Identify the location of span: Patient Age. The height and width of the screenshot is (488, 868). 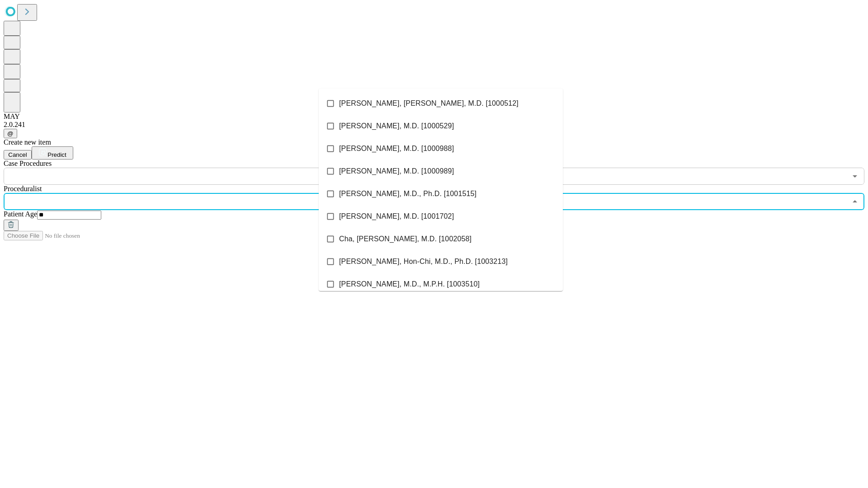
(20, 213).